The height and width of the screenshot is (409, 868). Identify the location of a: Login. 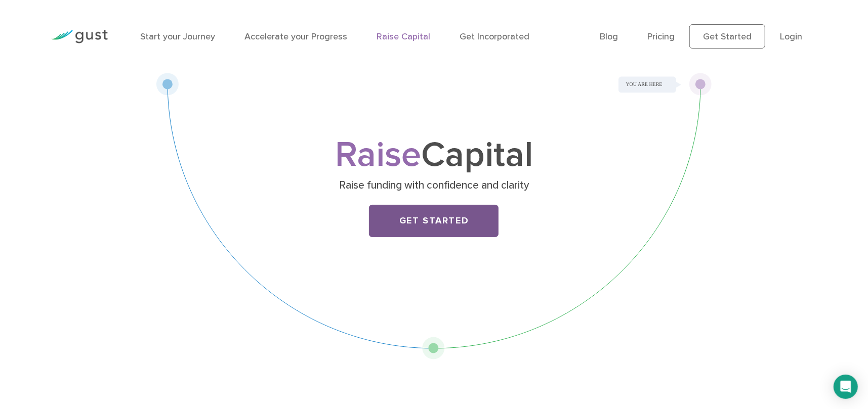
(791, 37).